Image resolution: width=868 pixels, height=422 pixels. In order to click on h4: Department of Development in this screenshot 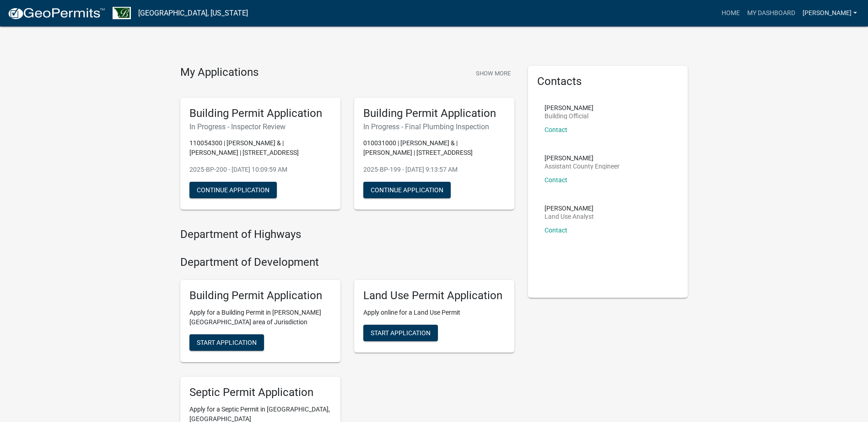, I will do `click(348, 262)`.